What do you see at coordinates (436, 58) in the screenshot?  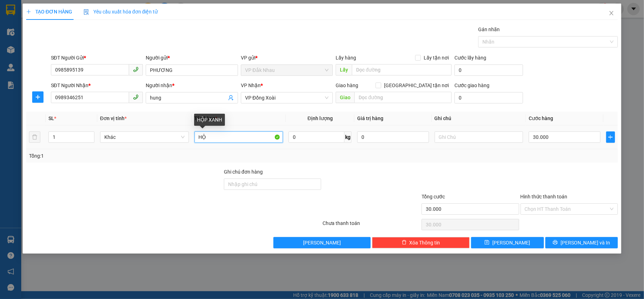 I see `span: Lấy tận nơi` at bounding box center [436, 58].